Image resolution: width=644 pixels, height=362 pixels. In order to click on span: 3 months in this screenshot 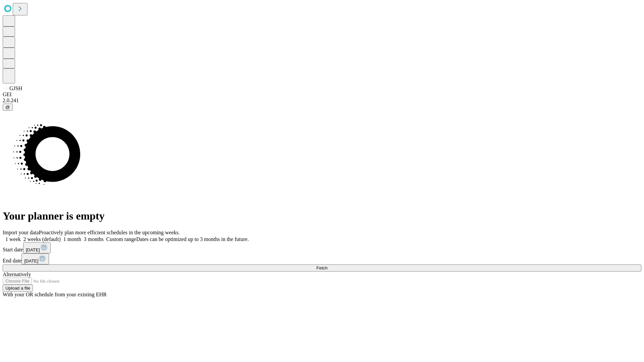, I will do `click(93, 239)`.